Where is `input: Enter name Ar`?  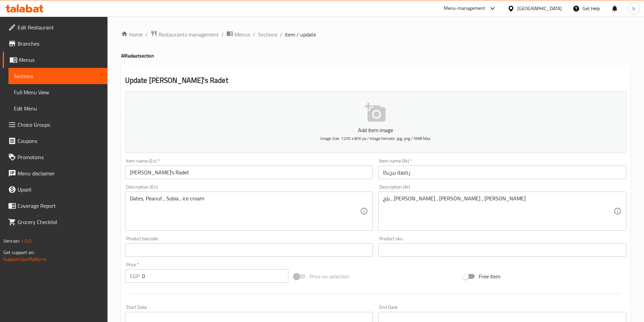 input: Enter name Ar is located at coordinates (502, 172).